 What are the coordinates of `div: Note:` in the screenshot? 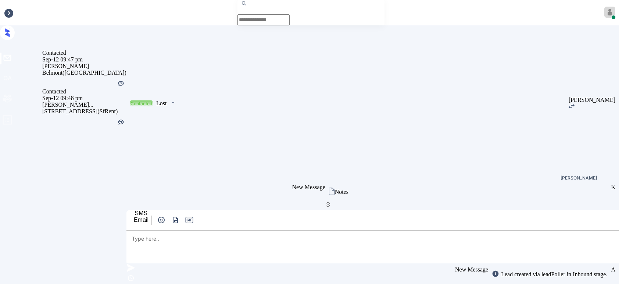 It's located at (469, 213).